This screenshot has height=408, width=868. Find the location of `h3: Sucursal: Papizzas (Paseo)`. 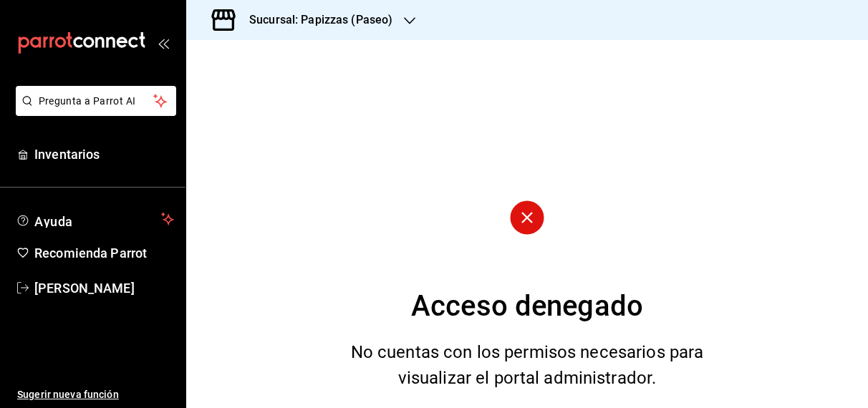

h3: Sucursal: Papizzas (Paseo) is located at coordinates (315, 20).